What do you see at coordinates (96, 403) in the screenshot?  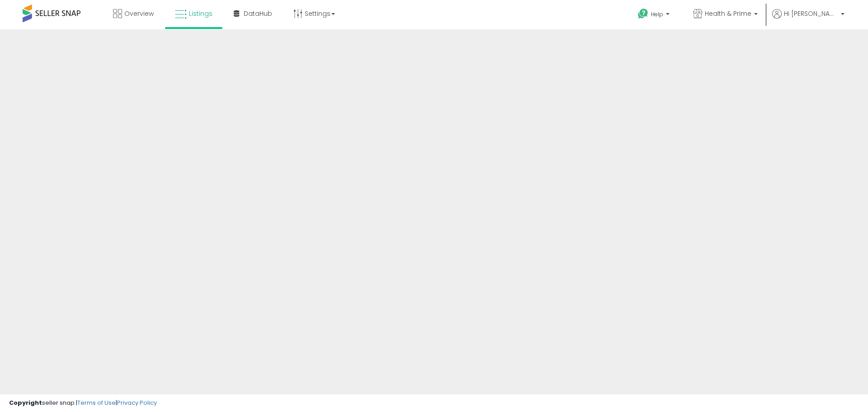 I see `a: Terms of Use` at bounding box center [96, 403].